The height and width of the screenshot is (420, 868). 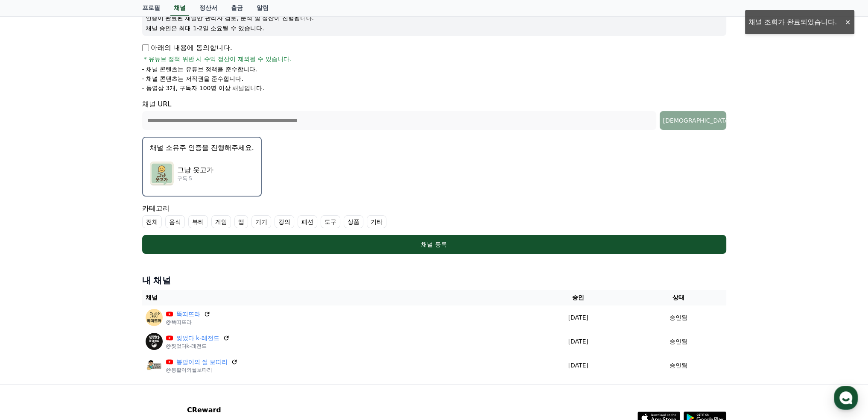 What do you see at coordinates (239, 410) in the screenshot?
I see `p: CReward` at bounding box center [239, 410].